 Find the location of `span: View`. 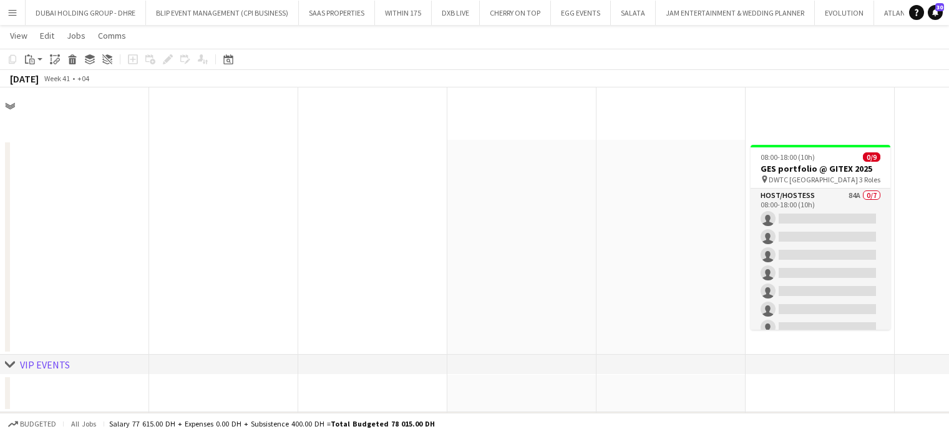

span: View is located at coordinates (19, 36).